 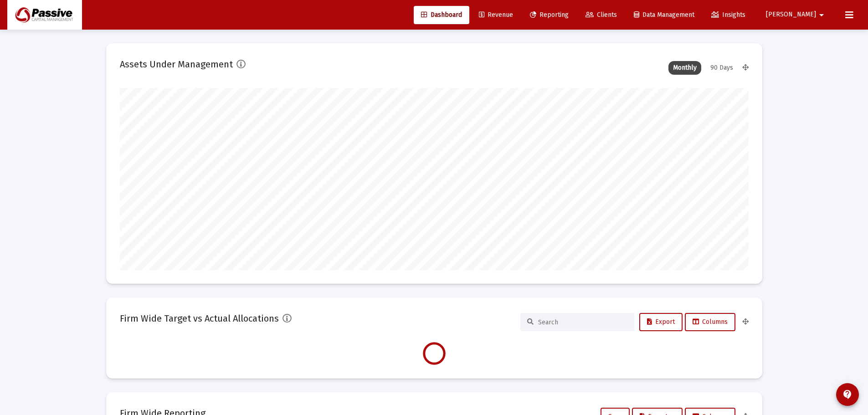 I want to click on a: Revenue, so click(x=496, y=15).